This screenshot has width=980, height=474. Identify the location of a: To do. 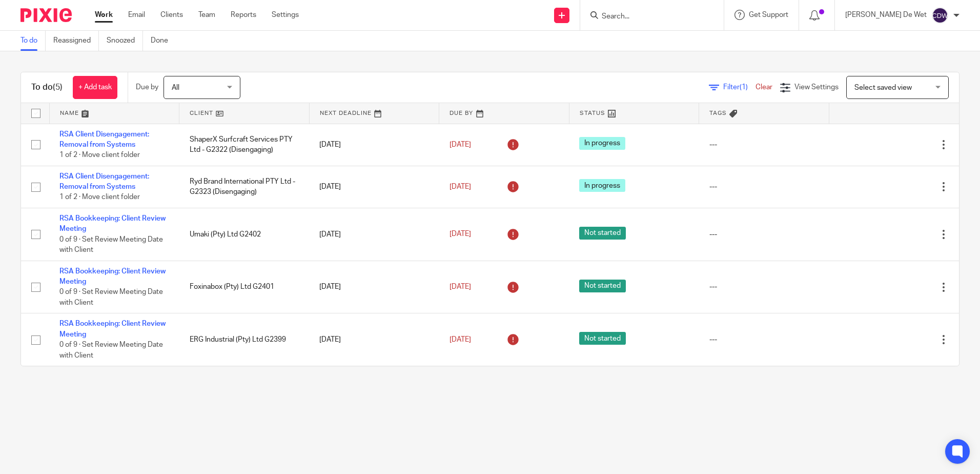
(33, 40).